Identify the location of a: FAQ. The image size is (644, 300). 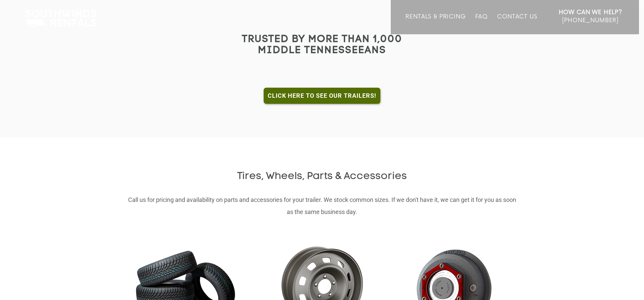
(482, 24).